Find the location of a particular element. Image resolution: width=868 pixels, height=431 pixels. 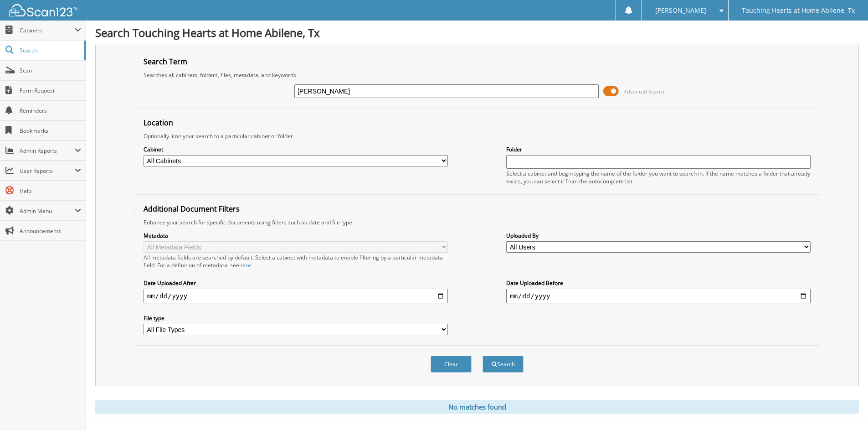

span: Bookmarks is located at coordinates (50, 130).